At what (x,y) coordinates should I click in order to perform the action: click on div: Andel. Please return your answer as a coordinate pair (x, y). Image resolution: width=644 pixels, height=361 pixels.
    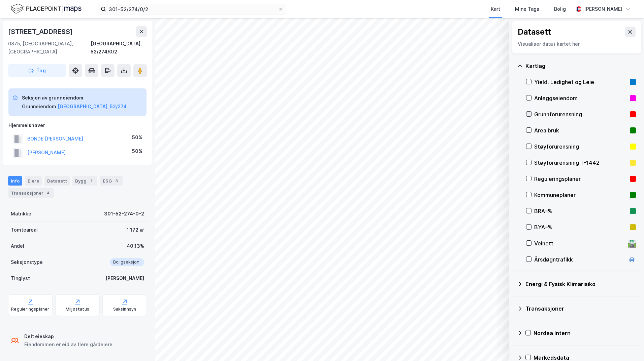
    Looking at the image, I should click on (17, 246).